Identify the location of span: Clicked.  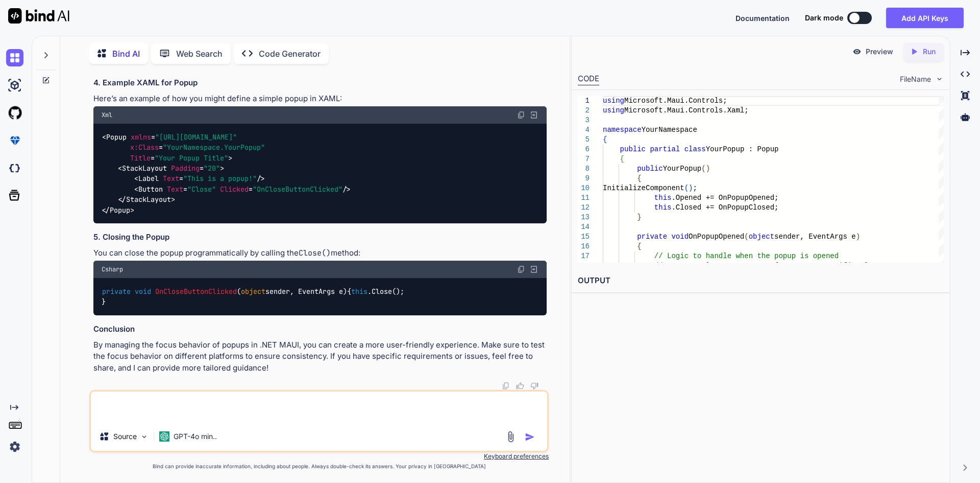
(234, 189).